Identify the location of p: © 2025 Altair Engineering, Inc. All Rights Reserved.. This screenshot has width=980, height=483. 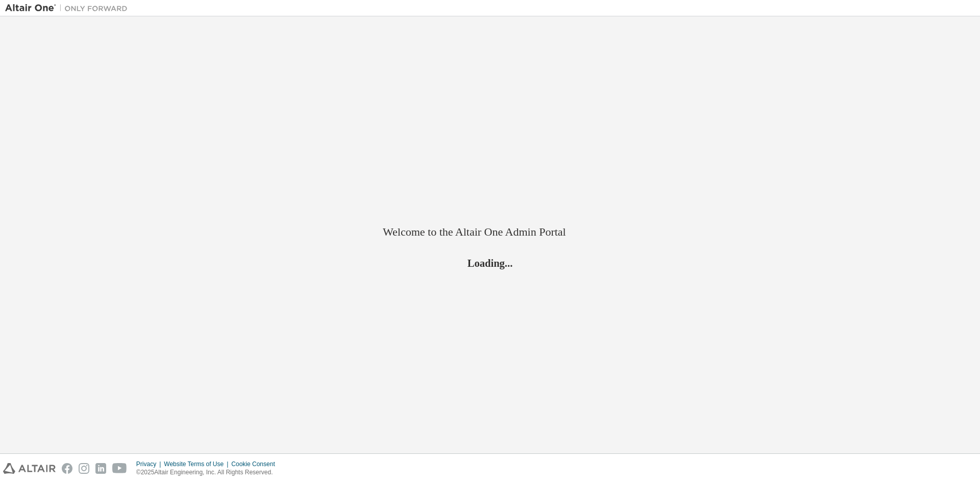
(209, 472).